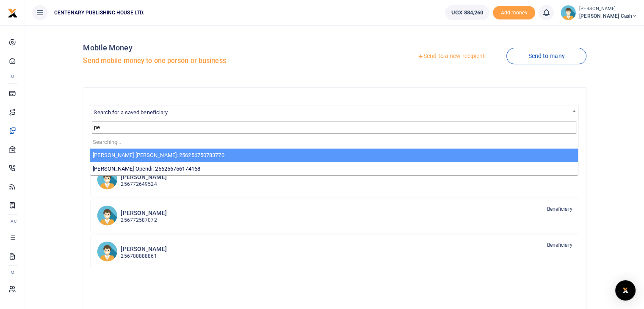 This screenshot has width=644, height=309. What do you see at coordinates (467, 13) in the screenshot?
I see `li: Wallet ballance` at bounding box center [467, 13].